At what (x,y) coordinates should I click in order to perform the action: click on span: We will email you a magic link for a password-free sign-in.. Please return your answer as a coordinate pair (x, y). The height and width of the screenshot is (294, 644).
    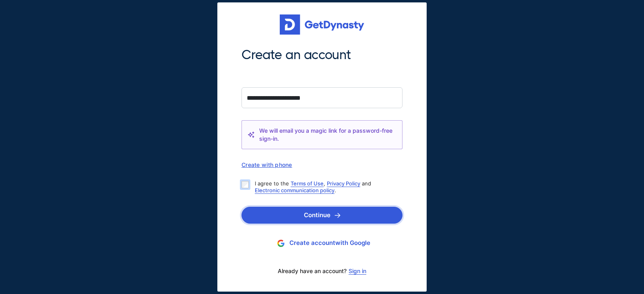
    Looking at the image, I should click on (328, 135).